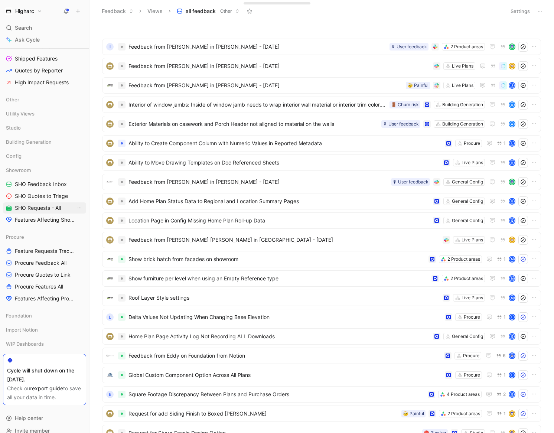  Describe the element at coordinates (285, 356) in the screenshot. I see `span: Feedback from Eddy on Foundation from Notion` at that location.